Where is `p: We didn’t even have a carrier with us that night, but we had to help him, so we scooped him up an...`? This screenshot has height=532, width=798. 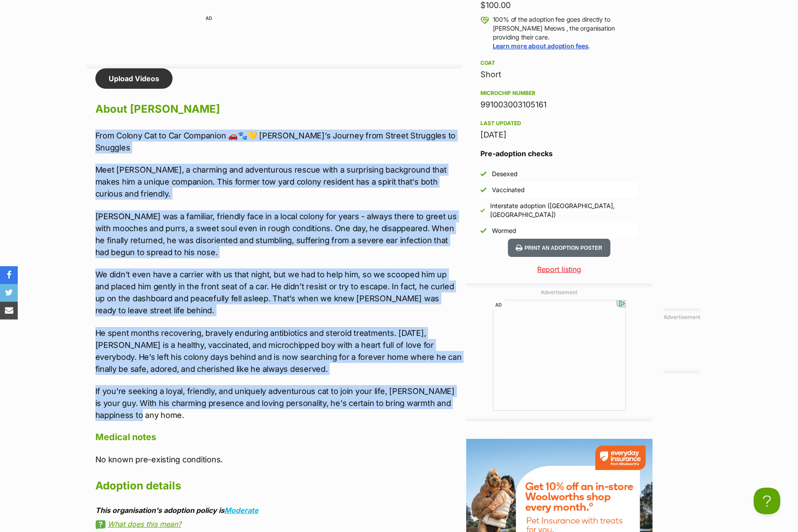
p: We didn’t even have a carrier with us that night, but we had to help him, so we scooped him up an... is located at coordinates (279, 292).